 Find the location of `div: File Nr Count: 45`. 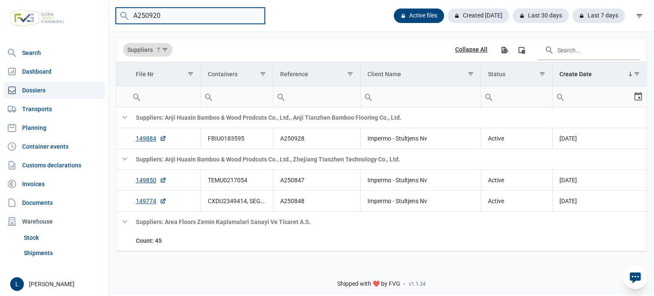

div: File Nr Count: 45 is located at coordinates (165, 241).